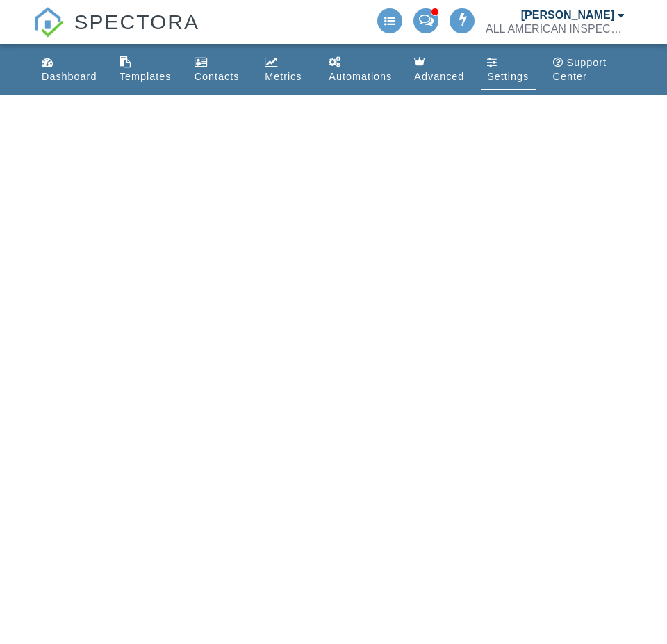 The width and height of the screenshot is (667, 644). I want to click on div: Metrics, so click(283, 76).